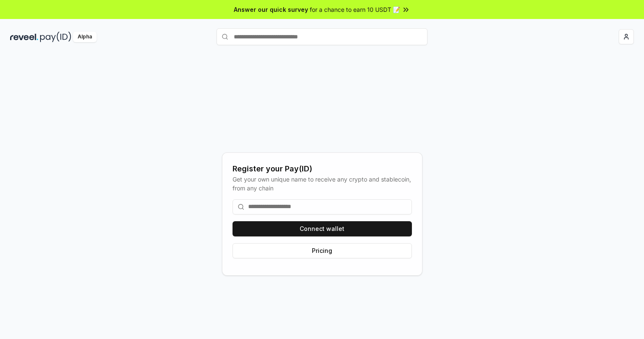  Describe the element at coordinates (322, 251) in the screenshot. I see `button: Pricing` at that location.